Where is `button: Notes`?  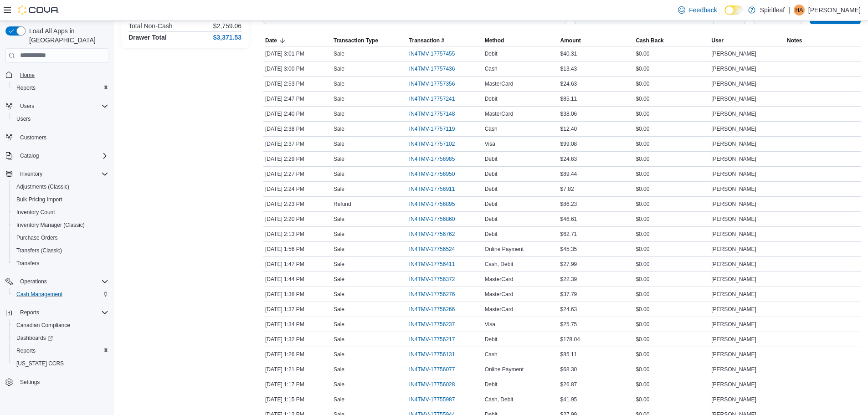 button: Notes is located at coordinates (822, 41).